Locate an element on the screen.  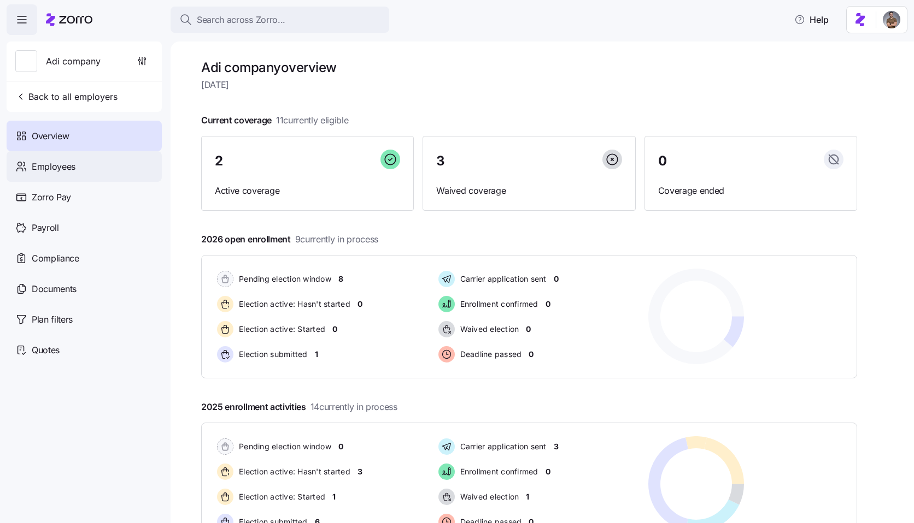
a: Documents is located at coordinates (84, 289).